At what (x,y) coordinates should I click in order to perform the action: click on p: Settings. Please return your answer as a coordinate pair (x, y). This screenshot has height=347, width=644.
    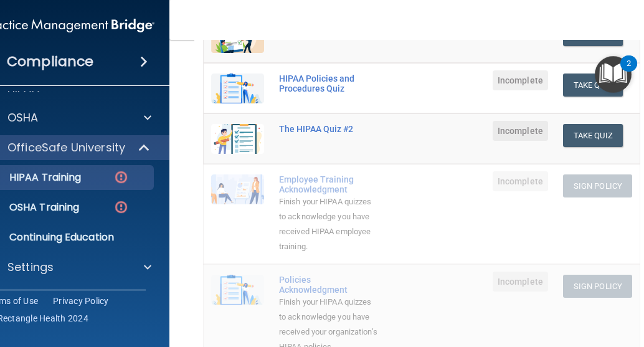
    Looking at the image, I should click on (30, 267).